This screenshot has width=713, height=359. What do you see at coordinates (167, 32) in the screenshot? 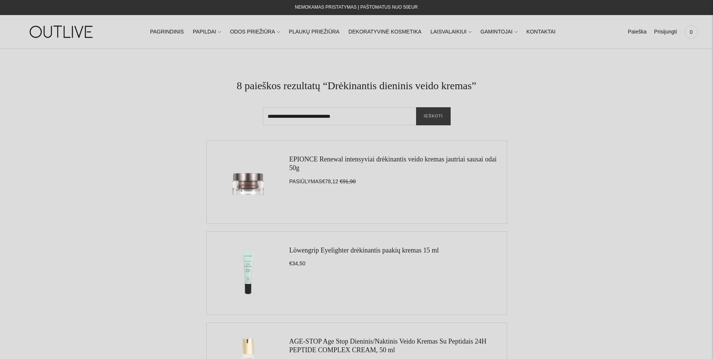
I see `a: PAGRINDINIS` at bounding box center [167, 32].